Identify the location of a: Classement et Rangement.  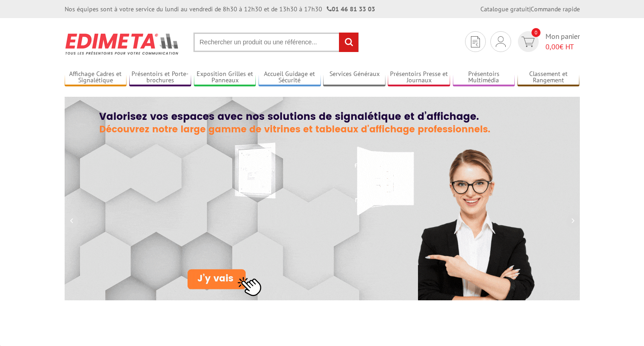
(548, 77).